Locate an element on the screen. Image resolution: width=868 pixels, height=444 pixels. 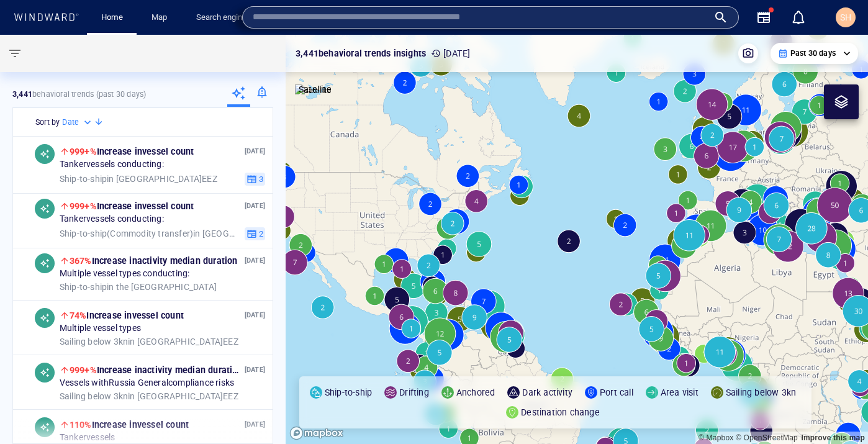
span: Multiple vessel types conducting: is located at coordinates (125, 273).